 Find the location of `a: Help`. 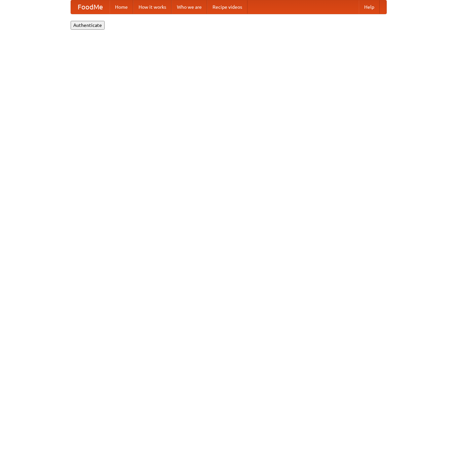

a: Help is located at coordinates (369, 7).